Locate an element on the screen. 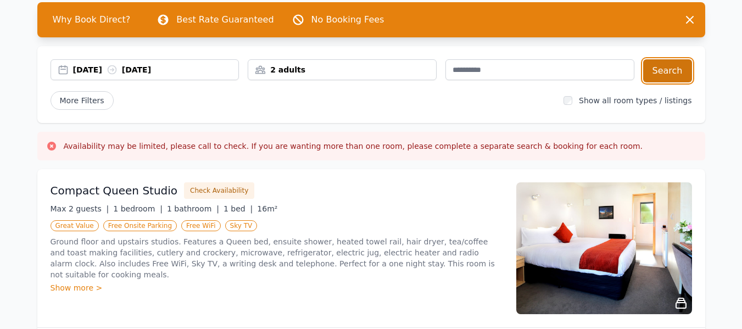 This screenshot has width=742, height=329. button: Check Availability is located at coordinates (219, 190).